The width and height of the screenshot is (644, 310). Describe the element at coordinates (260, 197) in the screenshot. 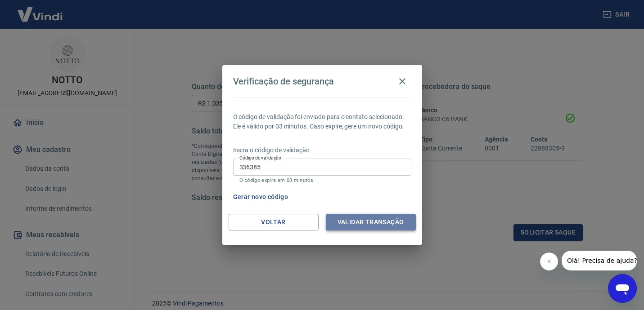

I see `button: Gerar novo código` at that location.